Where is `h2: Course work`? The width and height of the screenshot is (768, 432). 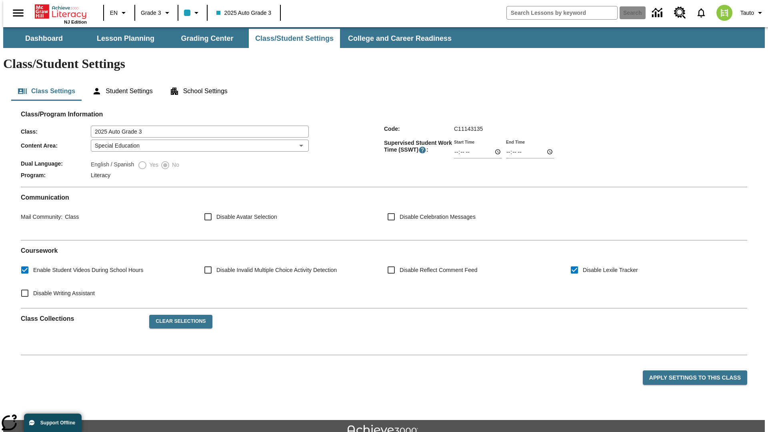 h2: Course work is located at coordinates (384, 251).